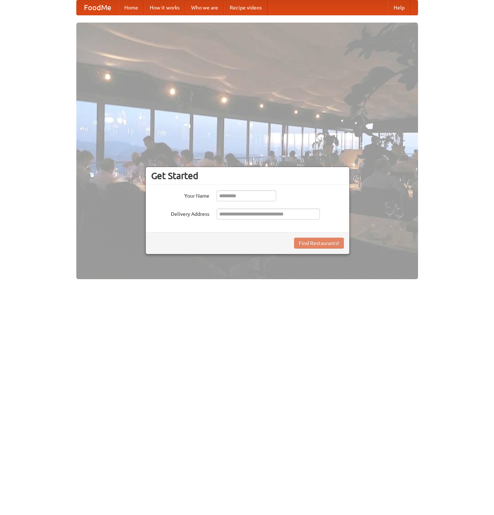 The image size is (494, 515). What do you see at coordinates (399, 8) in the screenshot?
I see `a: Help` at bounding box center [399, 8].